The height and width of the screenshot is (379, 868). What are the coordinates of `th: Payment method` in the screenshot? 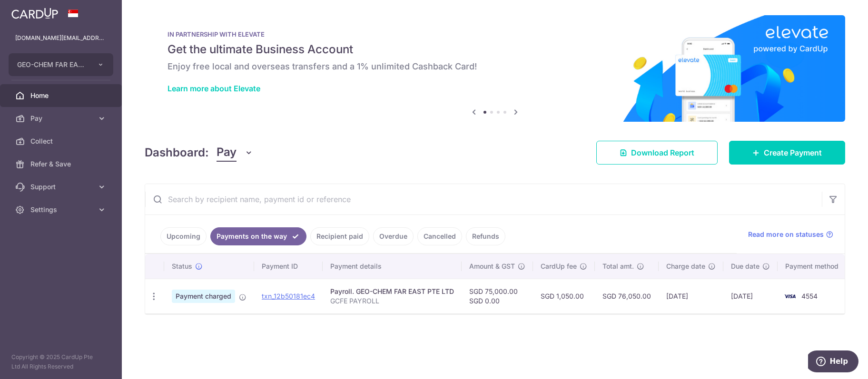 It's located at (813, 266).